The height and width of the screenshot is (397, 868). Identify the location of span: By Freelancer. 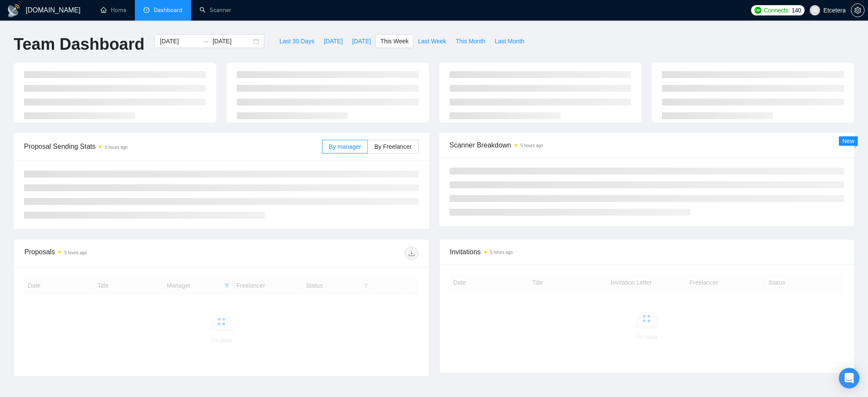
(393, 147).